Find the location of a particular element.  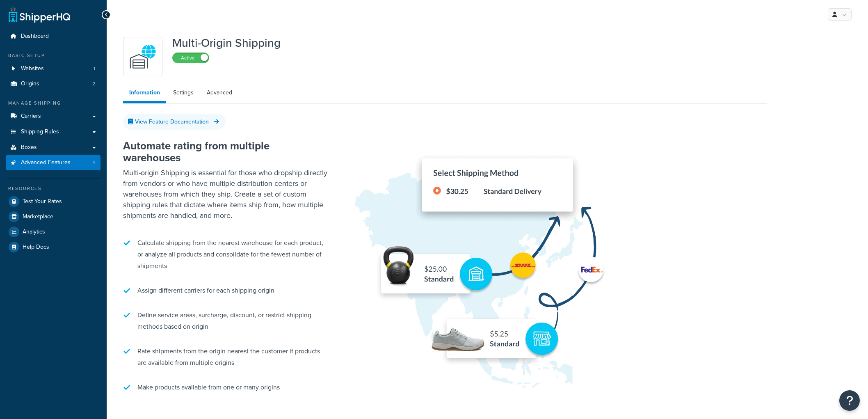

span: Analytics is located at coordinates (34, 232).